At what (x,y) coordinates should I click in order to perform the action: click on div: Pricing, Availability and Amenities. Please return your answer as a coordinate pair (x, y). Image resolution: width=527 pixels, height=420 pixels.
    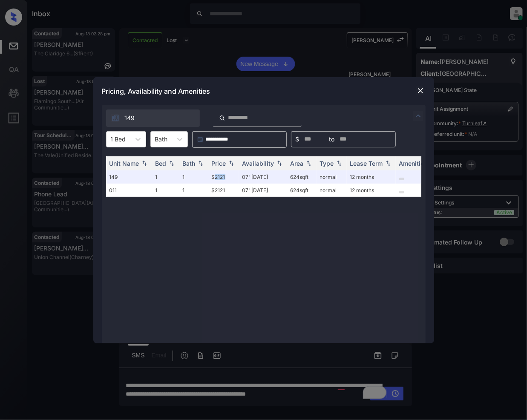
    Looking at the image, I should click on (264, 91).